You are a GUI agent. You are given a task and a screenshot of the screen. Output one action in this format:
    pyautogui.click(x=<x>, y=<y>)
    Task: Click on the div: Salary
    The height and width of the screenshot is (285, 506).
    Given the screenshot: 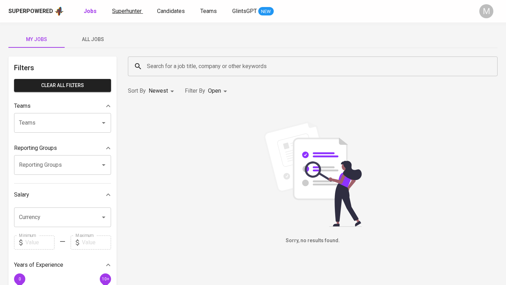 What is the action you would take?
    pyautogui.click(x=63, y=195)
    